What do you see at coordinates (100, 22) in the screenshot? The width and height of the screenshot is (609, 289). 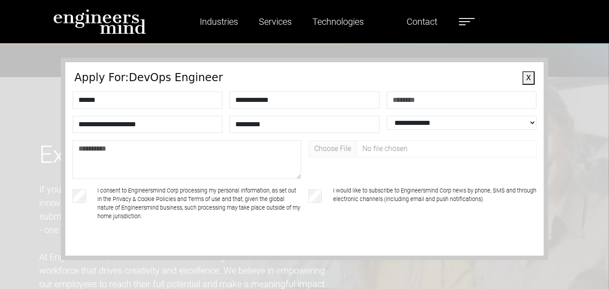 I see `img: logo` at bounding box center [100, 22].